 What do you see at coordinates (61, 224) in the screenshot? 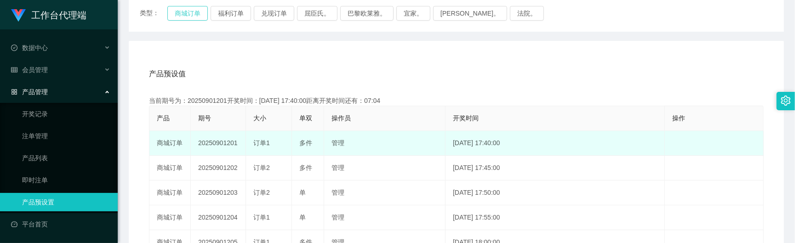
I see `a: 图标： 仪表板平台首页` at bounding box center [61, 224].